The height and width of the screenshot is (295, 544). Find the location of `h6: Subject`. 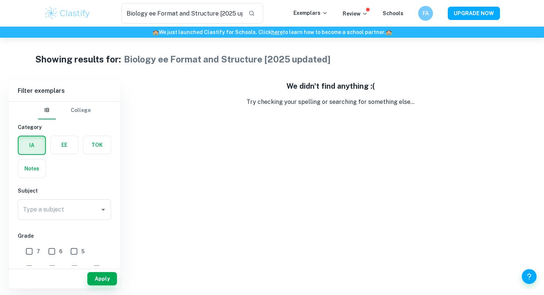

h6: Subject is located at coordinates (64, 191).